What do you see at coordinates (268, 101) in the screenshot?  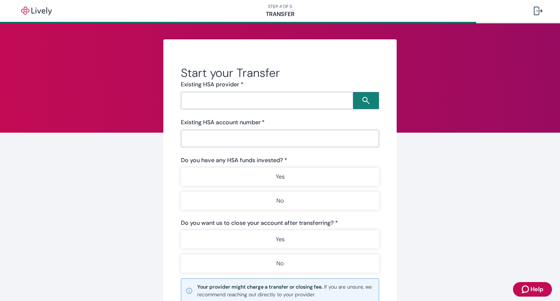 I see `input: Search input` at bounding box center [268, 101].